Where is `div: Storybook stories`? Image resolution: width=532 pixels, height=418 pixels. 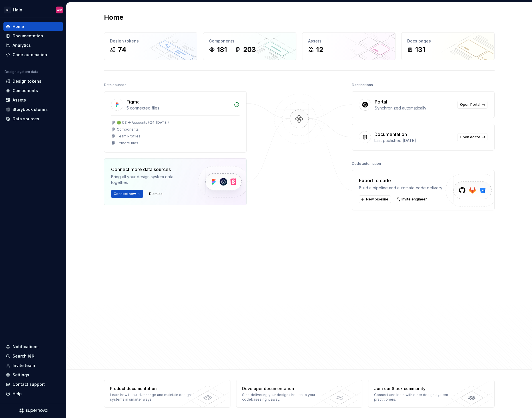 div: Storybook stories is located at coordinates (30, 110).